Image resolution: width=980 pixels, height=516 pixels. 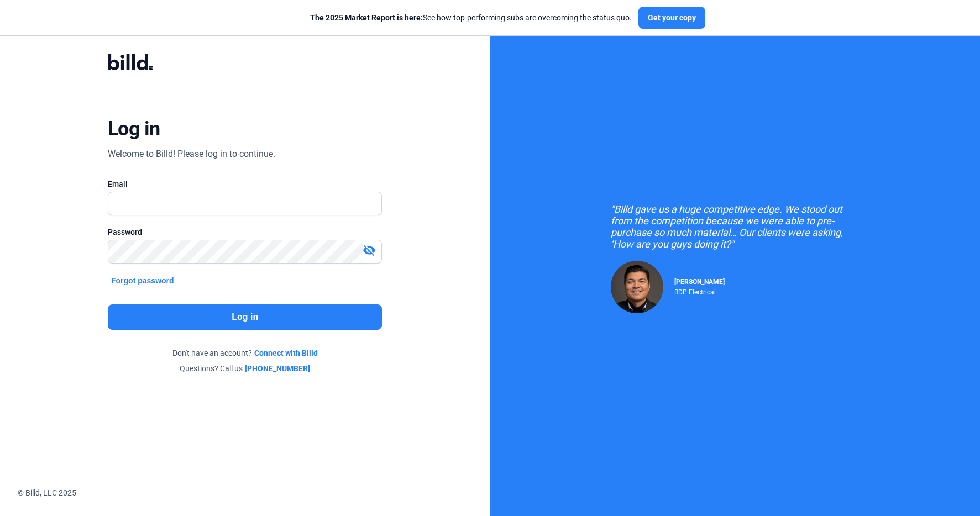 I want to click on div: "Billd gave us a huge competitive edge. We stood out from the competition because we were able to..., so click(x=735, y=226).